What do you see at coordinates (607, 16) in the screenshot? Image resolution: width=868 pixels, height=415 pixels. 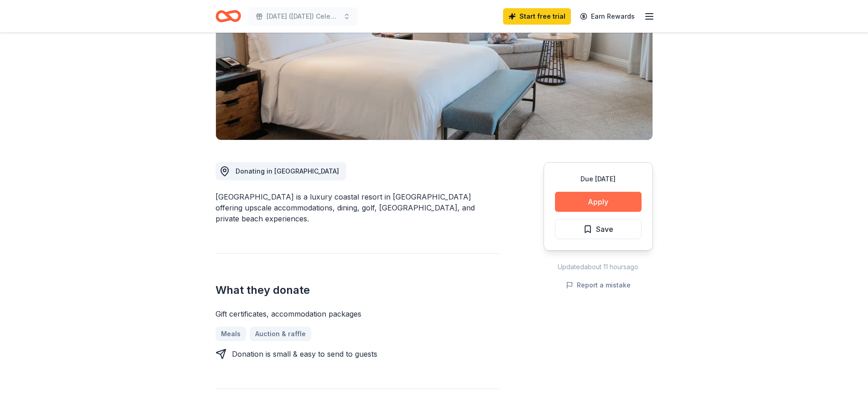 I see `a: Earn Rewards` at bounding box center [607, 16].